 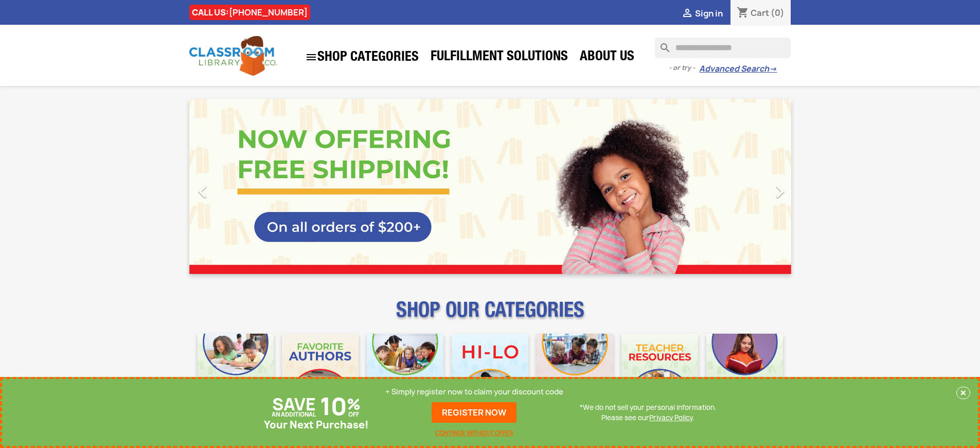 I want to click on input: Search, so click(x=723, y=48).